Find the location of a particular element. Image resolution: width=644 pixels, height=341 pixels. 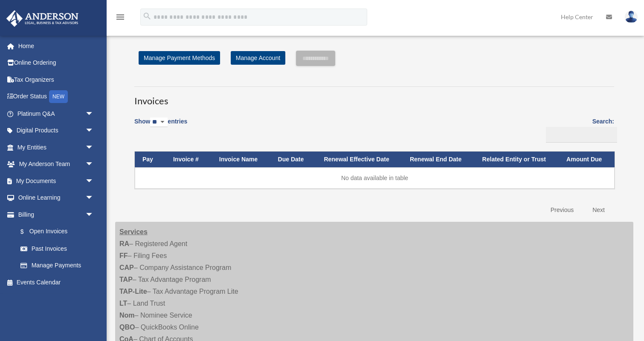

a: menu is located at coordinates (120, 18).